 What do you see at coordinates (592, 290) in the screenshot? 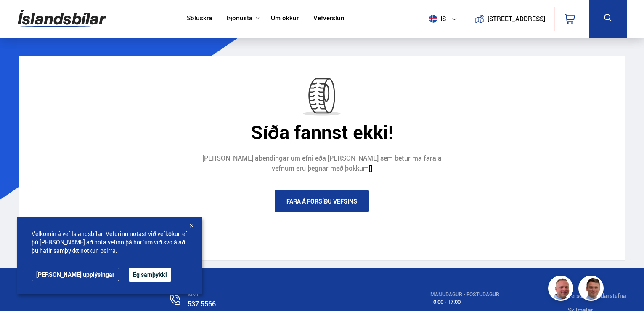
I see `img: FbJEzSuNWCJXmdc-.webp` at bounding box center [592, 290].